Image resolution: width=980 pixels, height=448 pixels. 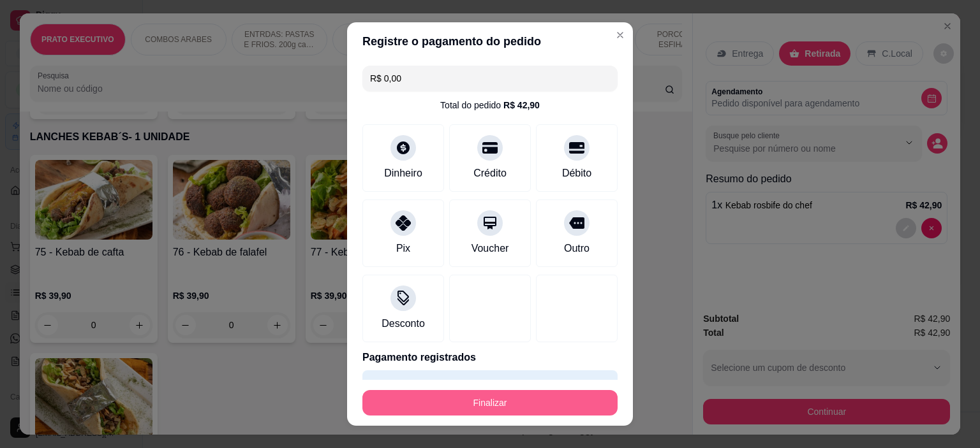 I want to click on header: Registre o pagamento do pedido, so click(x=490, y=42).